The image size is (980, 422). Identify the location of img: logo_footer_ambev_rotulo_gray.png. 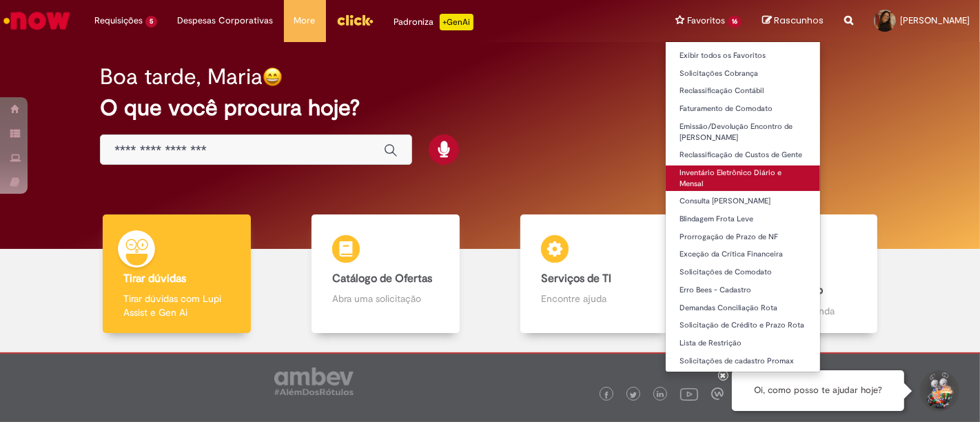
(314, 382).